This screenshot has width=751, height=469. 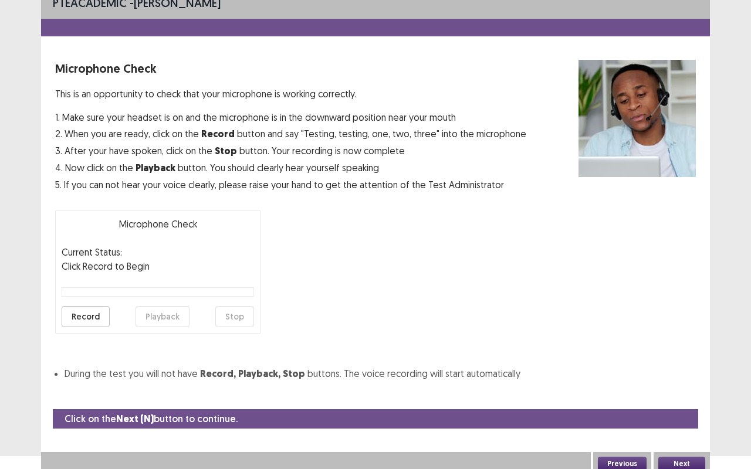 What do you see at coordinates (86, 317) in the screenshot?
I see `button: Record` at bounding box center [86, 317].